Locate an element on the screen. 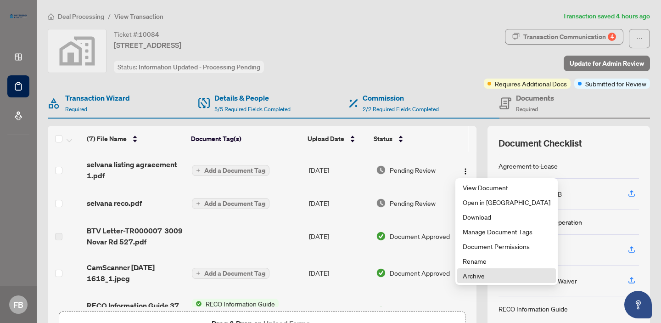  img: Status Icon is located at coordinates (197, 303).